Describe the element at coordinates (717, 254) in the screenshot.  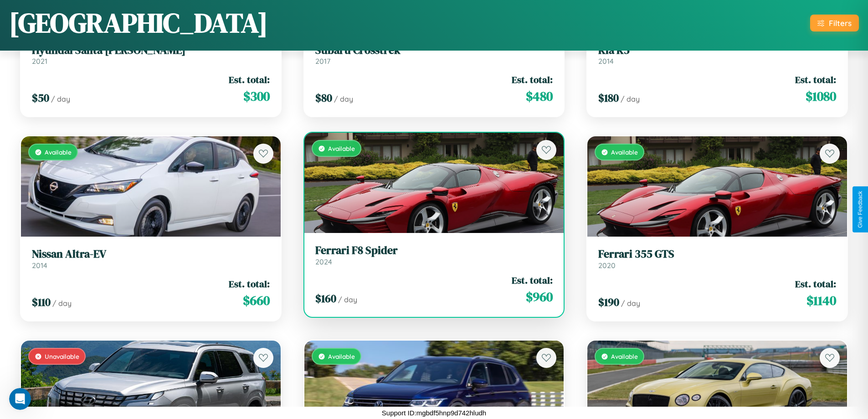
I see `h3: Ferrari 355 GTS` at that location.